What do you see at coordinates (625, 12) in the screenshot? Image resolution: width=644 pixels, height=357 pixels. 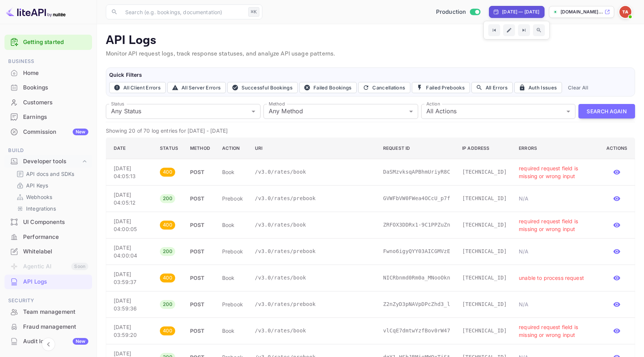 I see `img: travel agency` at bounding box center [625, 12].